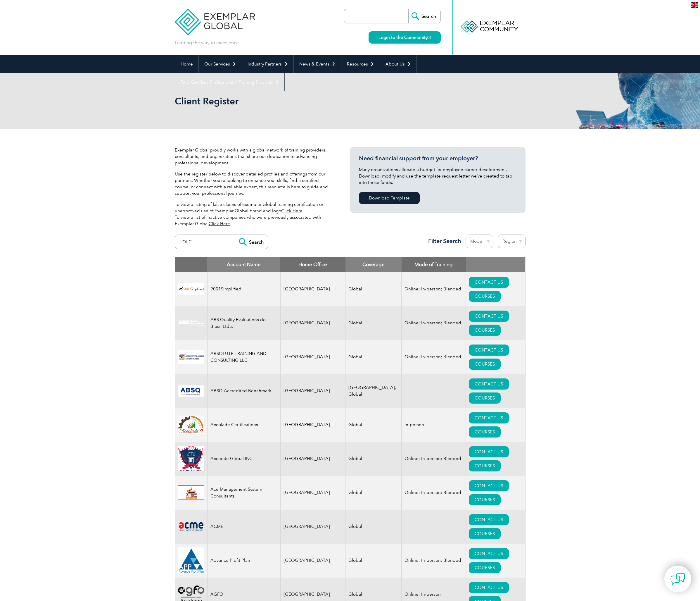  I want to click on p: To view a listing of false claims of Exemplar Global training certification or unapproved use of ..., so click(254, 214).